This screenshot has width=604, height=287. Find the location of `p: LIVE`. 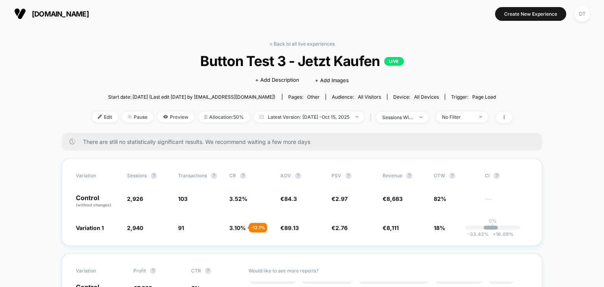

p: LIVE is located at coordinates (394, 61).